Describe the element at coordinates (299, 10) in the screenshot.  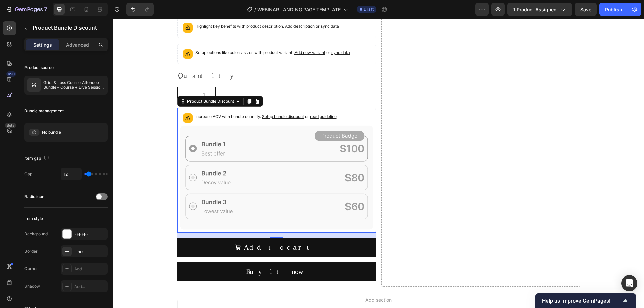
I see `span: WEBINAR LANDING PAGE TEMPLATE` at that location.